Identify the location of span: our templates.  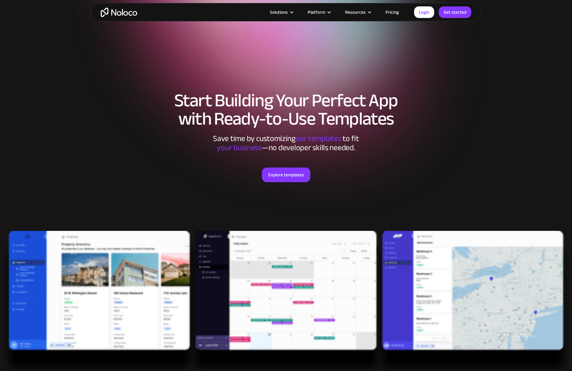
(318, 138).